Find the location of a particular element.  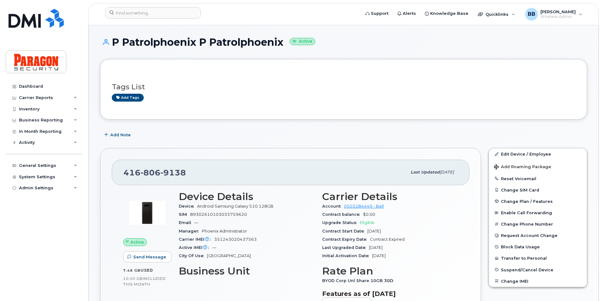

span: 9138 is located at coordinates (173, 173).